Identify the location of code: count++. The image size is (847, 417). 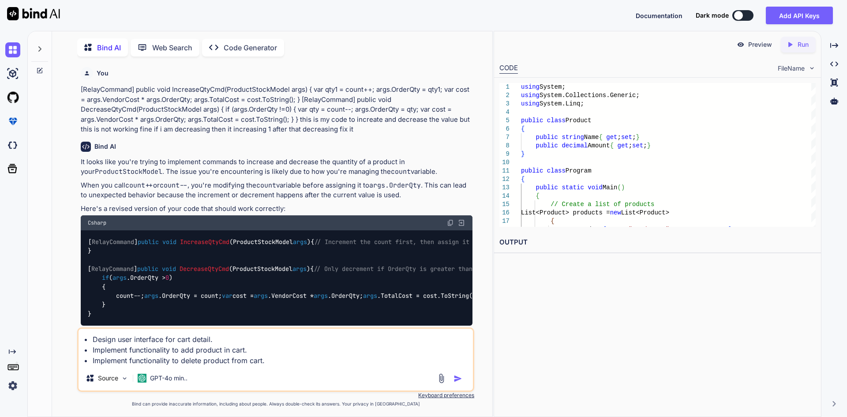
(139, 185).